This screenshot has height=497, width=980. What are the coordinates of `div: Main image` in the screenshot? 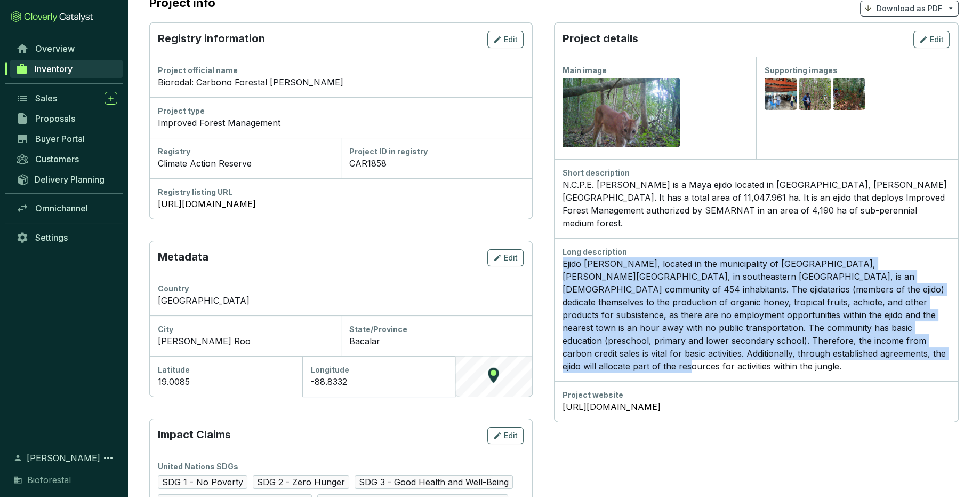 It's located at (655, 70).